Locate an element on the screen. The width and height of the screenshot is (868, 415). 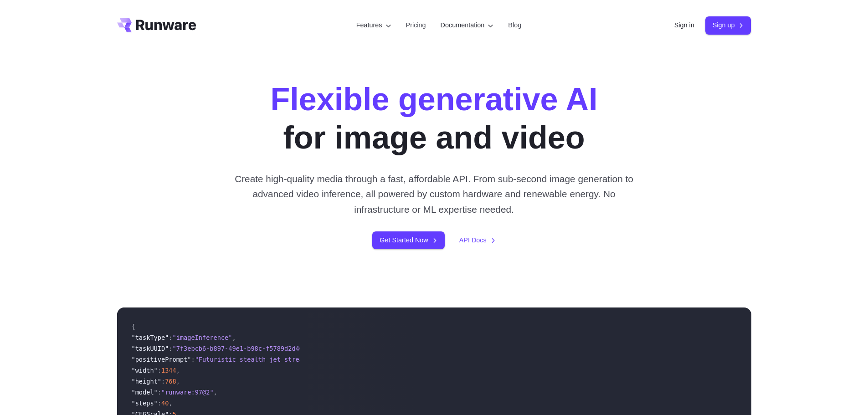
strong: Flexible generative AI is located at coordinates (434, 99).